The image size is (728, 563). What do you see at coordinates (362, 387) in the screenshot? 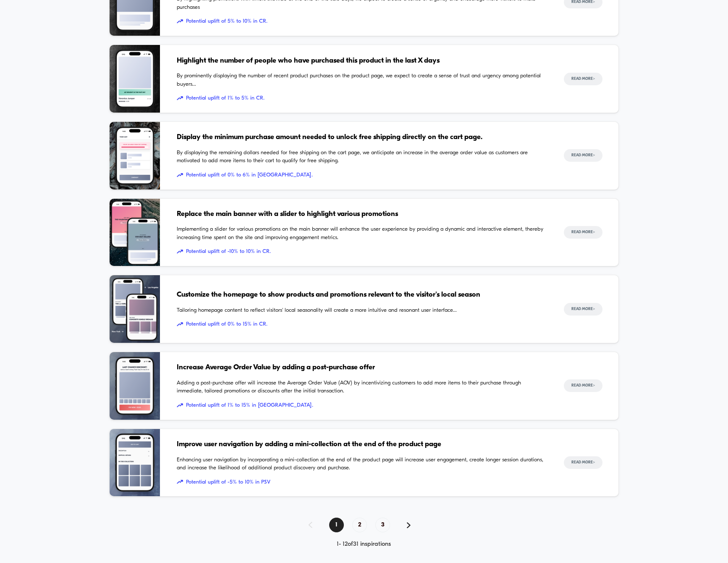
I see `span: Adding a post-purchase offer will increase the Average Order Value (AOV) by incentivizing custome...` at bounding box center [362, 387].